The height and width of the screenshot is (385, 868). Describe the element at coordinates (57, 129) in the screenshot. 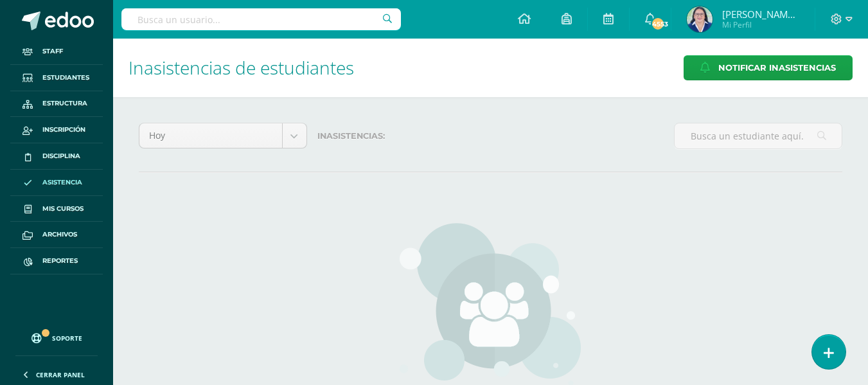

I see `a: Inscripción` at that location.